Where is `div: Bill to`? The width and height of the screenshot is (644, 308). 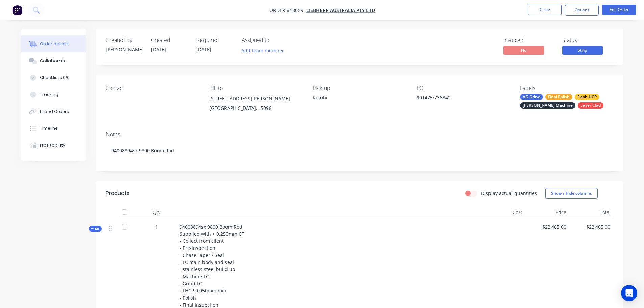
div: Bill to is located at coordinates (256, 88).